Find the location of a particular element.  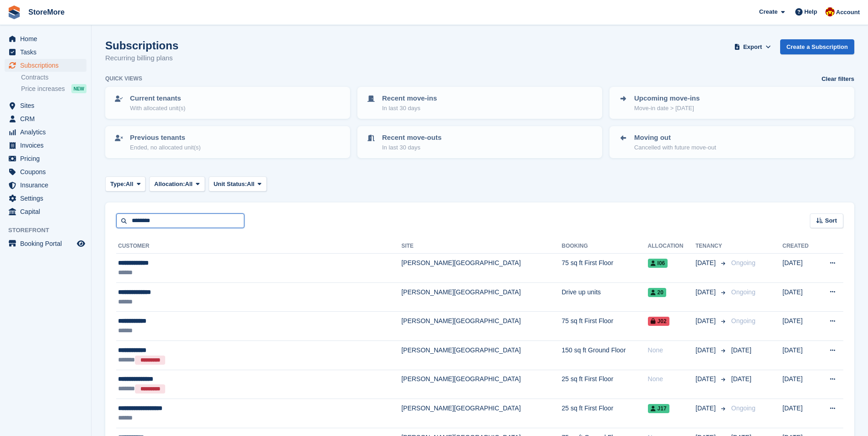

td: Drive up units is located at coordinates (604, 297).